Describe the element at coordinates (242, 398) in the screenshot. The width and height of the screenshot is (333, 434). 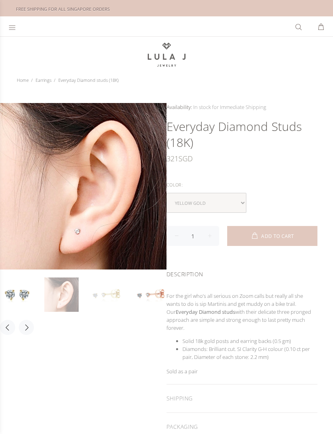
I see `div: SHIPPING` at that location.